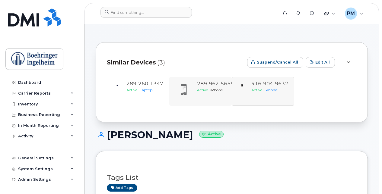  Describe the element at coordinates (211, 134) in the screenshot. I see `small: Active` at that location.